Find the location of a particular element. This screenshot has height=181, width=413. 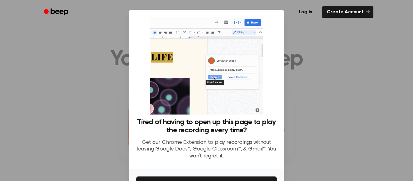

p: Get our Chrome Extension to play recordings without leaving Google Docs™, Google Classroom™, & Gm... is located at coordinates (206, 150).